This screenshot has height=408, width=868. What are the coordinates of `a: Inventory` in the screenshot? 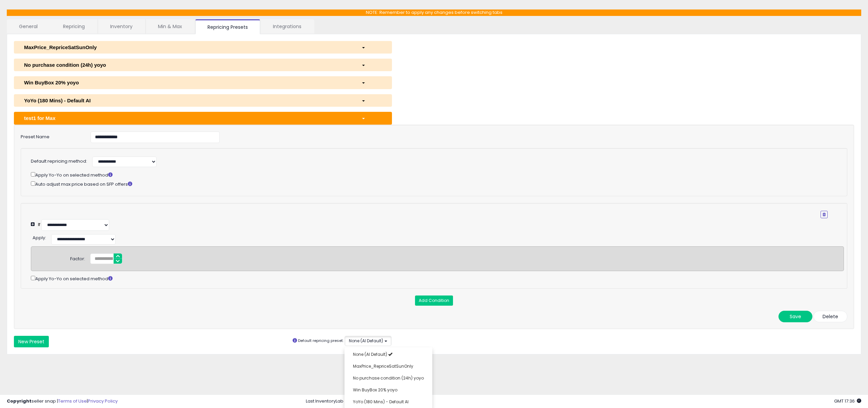 It's located at (121, 26).